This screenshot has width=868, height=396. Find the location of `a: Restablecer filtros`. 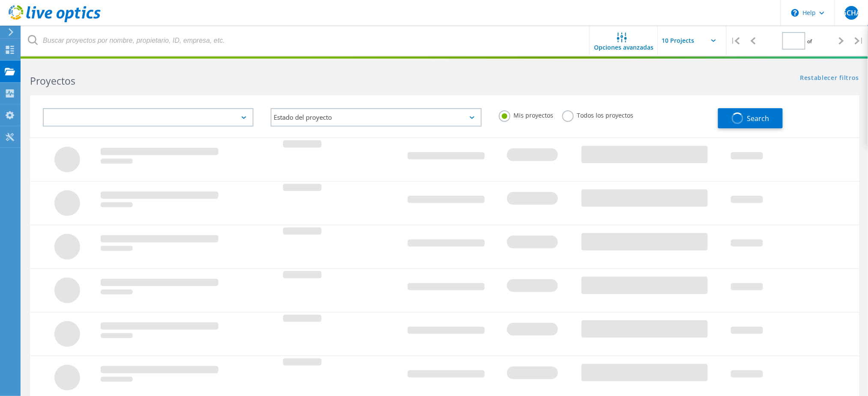

a: Restablecer filtros is located at coordinates (830, 78).